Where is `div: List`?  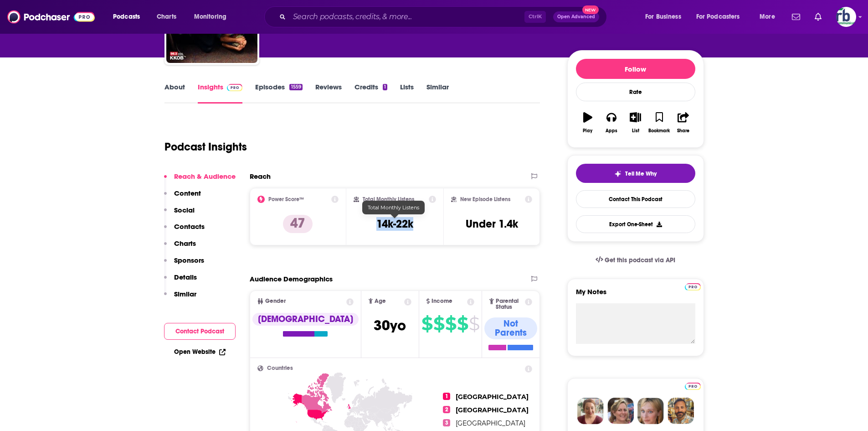
div: List is located at coordinates (636, 131).